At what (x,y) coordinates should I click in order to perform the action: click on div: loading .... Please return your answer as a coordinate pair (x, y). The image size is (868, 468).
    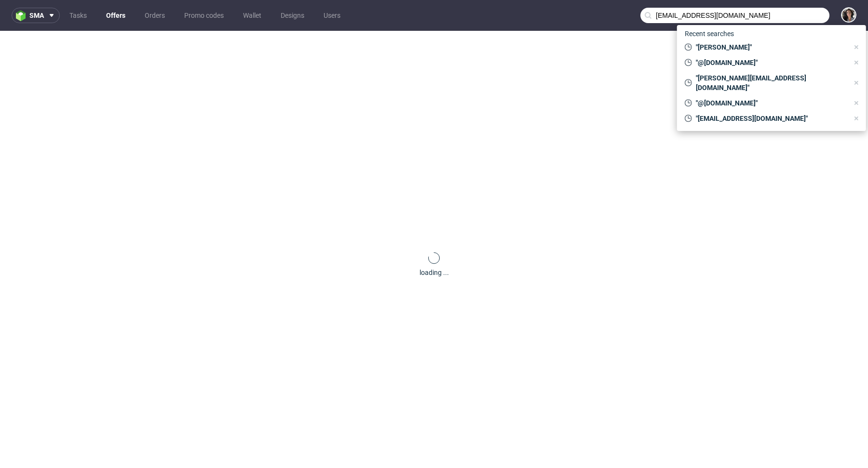
    Looking at the image, I should click on (434, 273).